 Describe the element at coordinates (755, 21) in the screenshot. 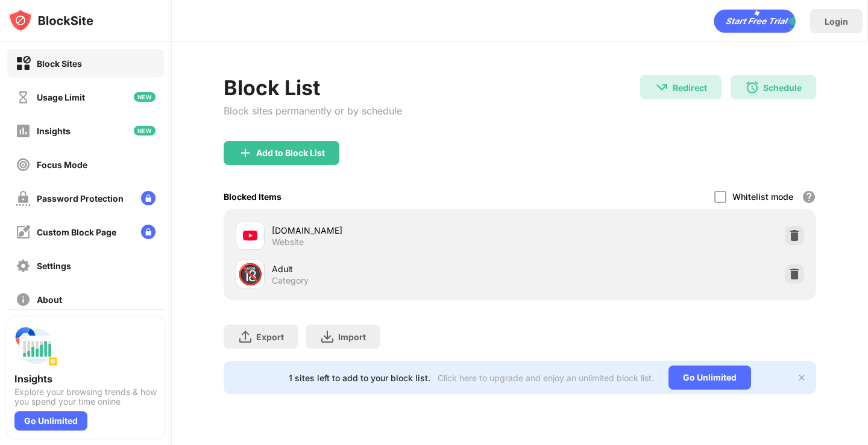

I see `div: animation` at that location.